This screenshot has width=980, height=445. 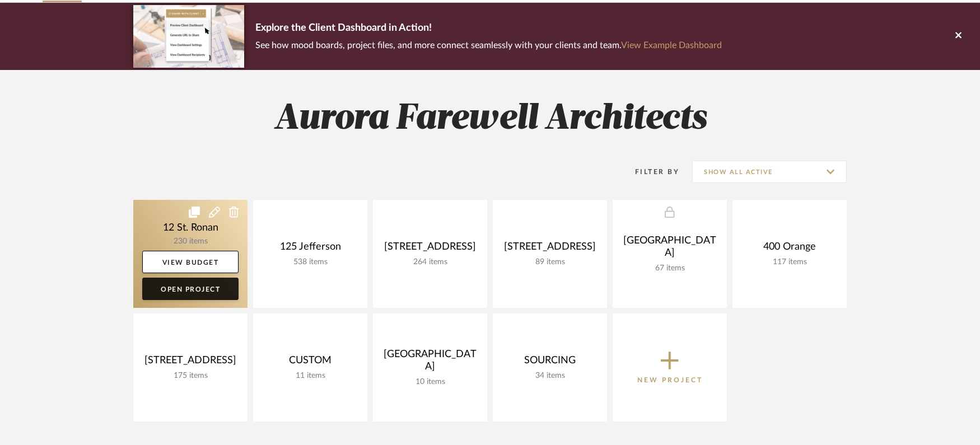 I want to click on div: 125 Jefferson, so click(x=310, y=249).